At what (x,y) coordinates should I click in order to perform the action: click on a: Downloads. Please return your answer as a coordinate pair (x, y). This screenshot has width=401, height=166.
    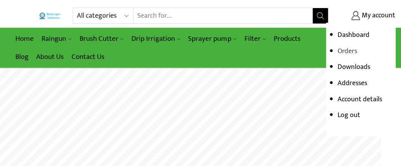
    Looking at the image, I should click on (354, 67).